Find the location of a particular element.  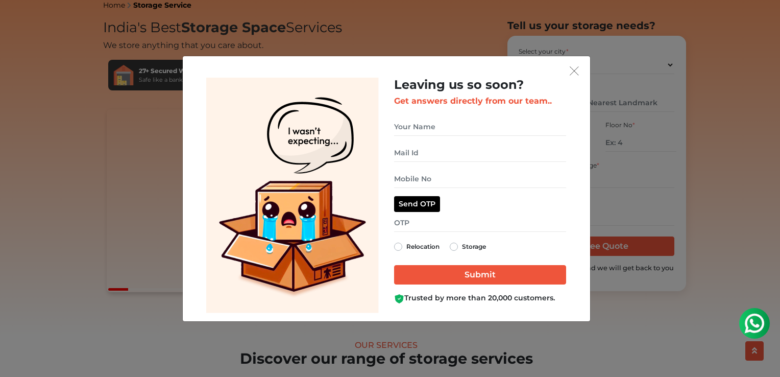

div: Trusted by more than 20,000 customers. is located at coordinates (480, 298).